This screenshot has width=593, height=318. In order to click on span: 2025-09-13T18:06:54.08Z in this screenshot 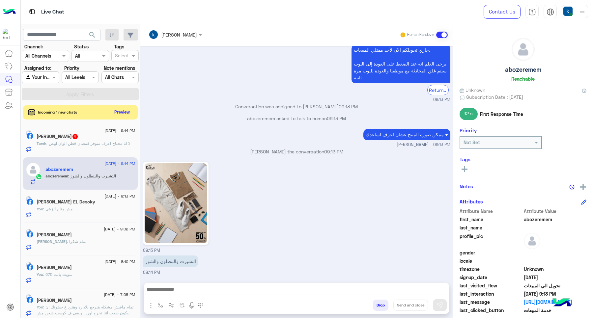, I will do `click(555, 277)`.